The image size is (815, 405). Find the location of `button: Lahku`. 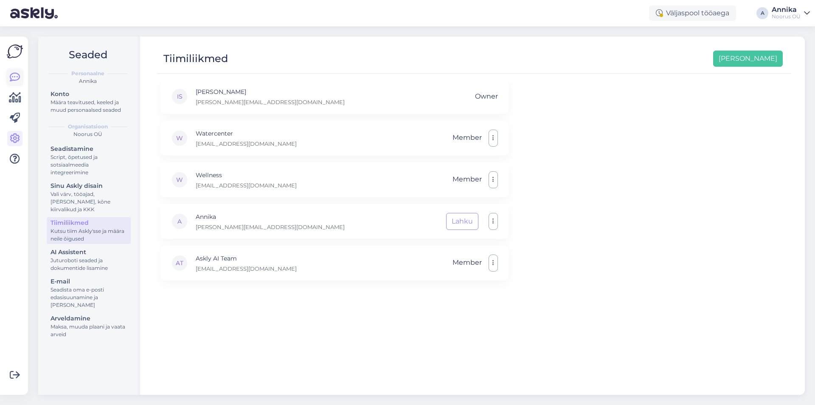

button: Lahku is located at coordinates (462, 221).